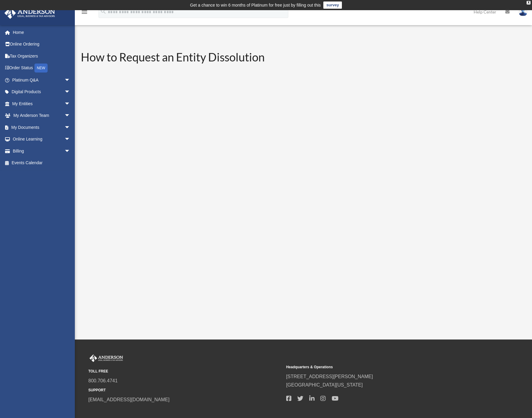  What do you see at coordinates (256, 5) in the screenshot?
I see `div: Get a chance to win 6 months of Platinum for free just by filling out this` at bounding box center [256, 5].